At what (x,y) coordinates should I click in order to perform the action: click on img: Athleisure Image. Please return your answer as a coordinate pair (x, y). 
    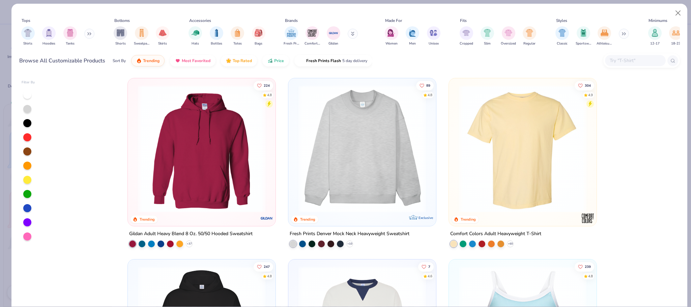
    Looking at the image, I should click on (605, 33).